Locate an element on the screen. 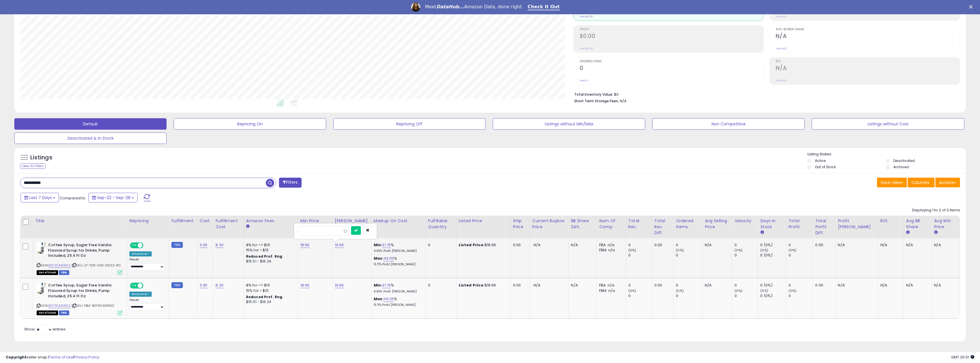  a: B0F9CMGR6S is located at coordinates (60, 305).